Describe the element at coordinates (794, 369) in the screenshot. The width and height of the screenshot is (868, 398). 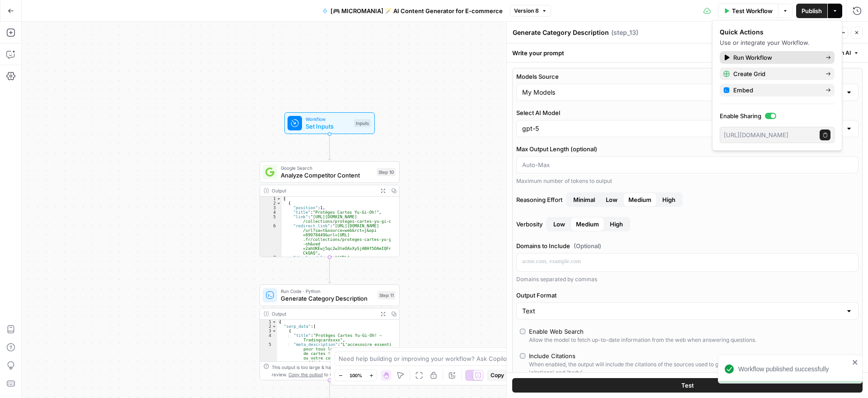
I see `div: Workflow published successfully` at that location.